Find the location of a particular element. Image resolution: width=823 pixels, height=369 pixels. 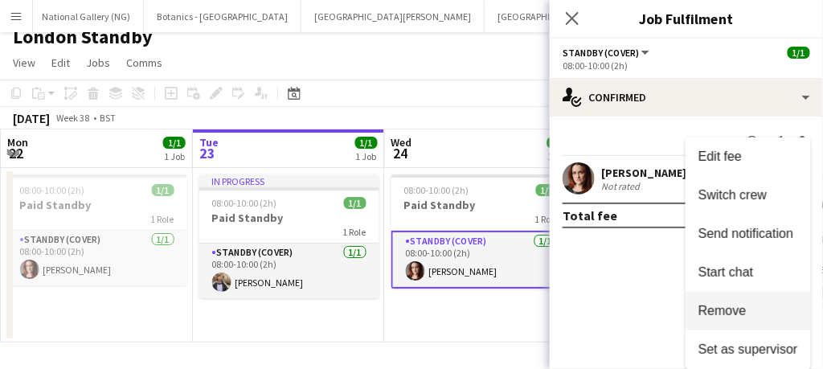

button: Start chat is located at coordinates (748, 273).